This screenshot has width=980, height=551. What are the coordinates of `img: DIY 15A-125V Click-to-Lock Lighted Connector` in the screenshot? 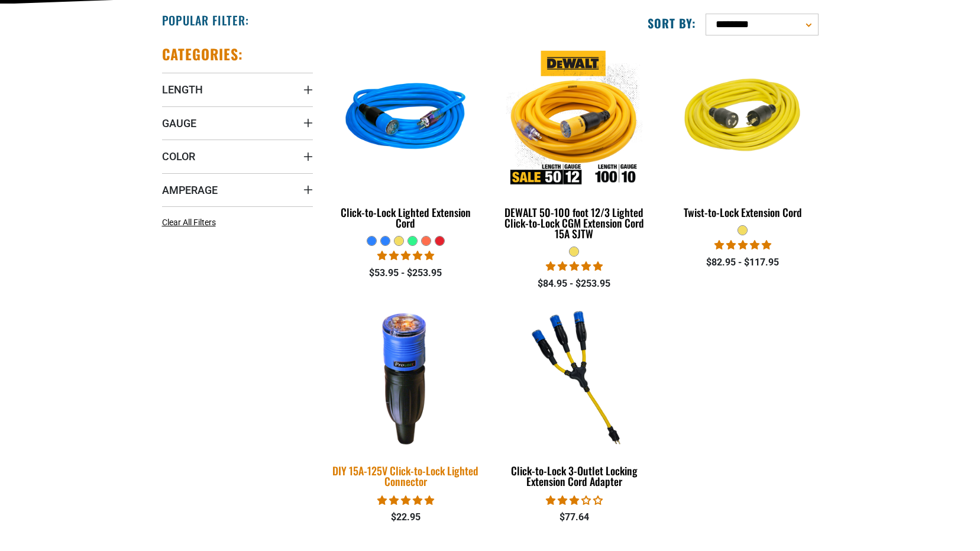 It's located at (406, 377).